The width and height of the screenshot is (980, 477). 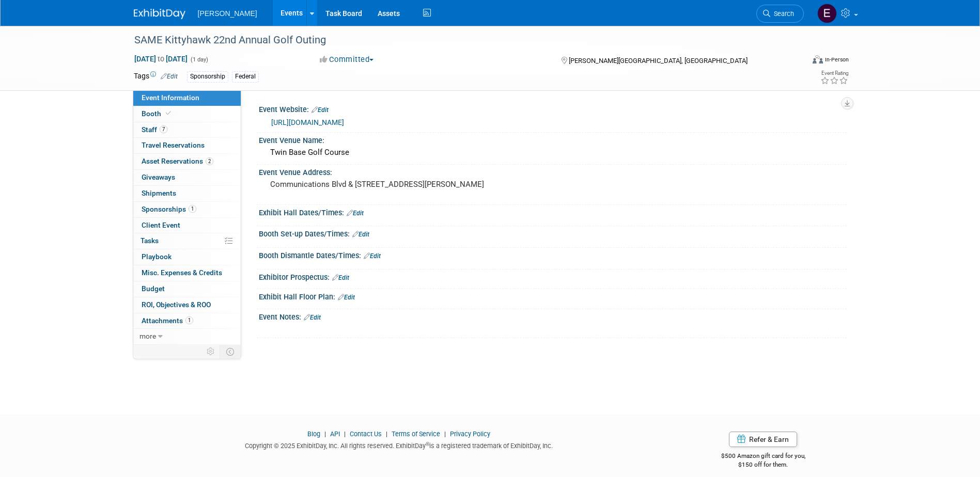 What do you see at coordinates (782, 13) in the screenshot?
I see `span: Search` at bounding box center [782, 13].